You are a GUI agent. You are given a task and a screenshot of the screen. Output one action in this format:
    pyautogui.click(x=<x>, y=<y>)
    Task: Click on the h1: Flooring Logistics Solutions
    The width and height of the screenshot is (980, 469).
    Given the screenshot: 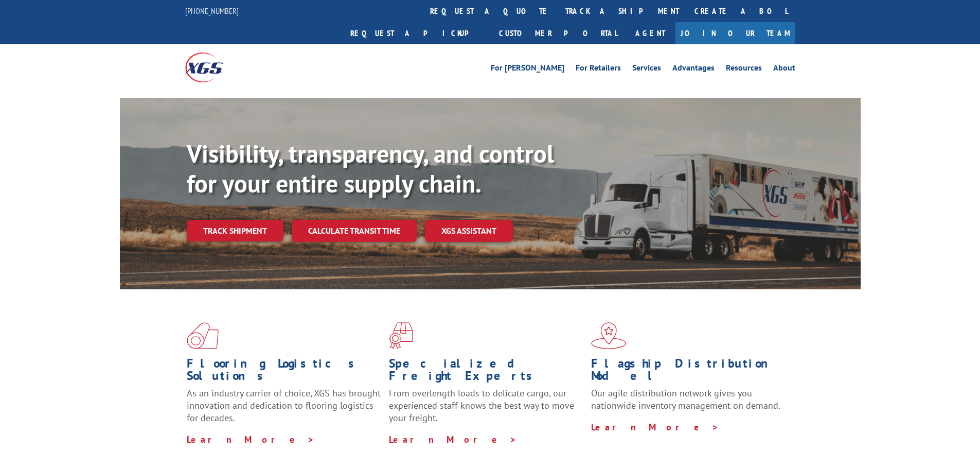 What is the action you would take?
    pyautogui.click(x=284, y=372)
    